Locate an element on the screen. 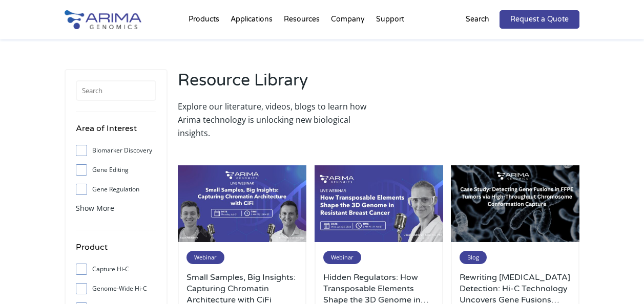 This screenshot has height=304, width=644. input: Search is located at coordinates (116, 90).